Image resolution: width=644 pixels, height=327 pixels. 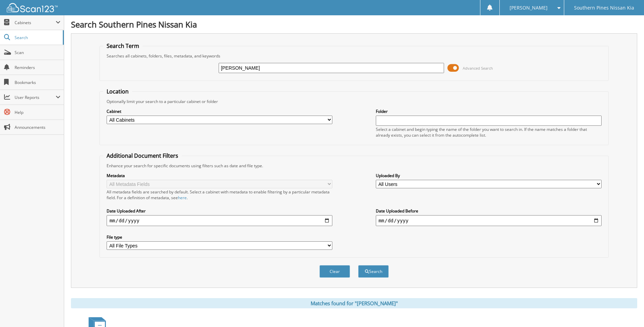 What do you see at coordinates (37, 82) in the screenshot?
I see `span: Bookmarks` at bounding box center [37, 82].